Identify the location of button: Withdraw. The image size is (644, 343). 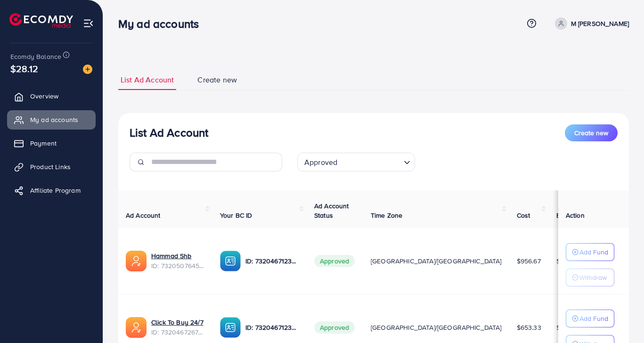
(590, 278).